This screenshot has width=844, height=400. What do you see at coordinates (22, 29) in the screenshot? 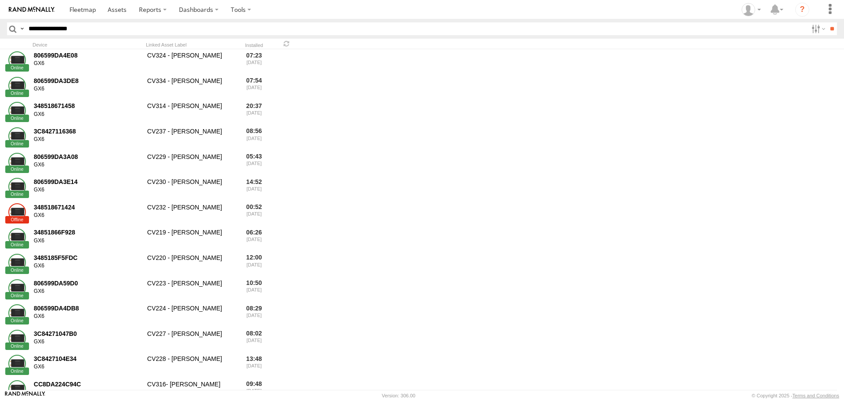
I see `label: Search Query` at bounding box center [22, 29].